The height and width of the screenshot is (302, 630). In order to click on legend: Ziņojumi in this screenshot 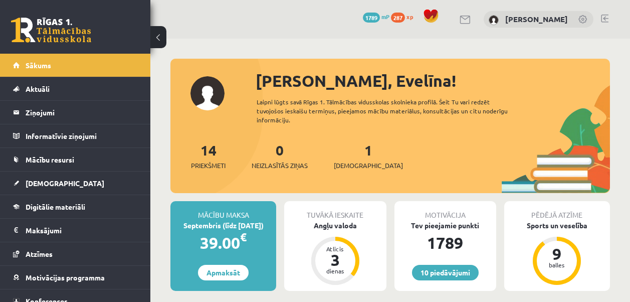, I will do `click(82, 112)`.